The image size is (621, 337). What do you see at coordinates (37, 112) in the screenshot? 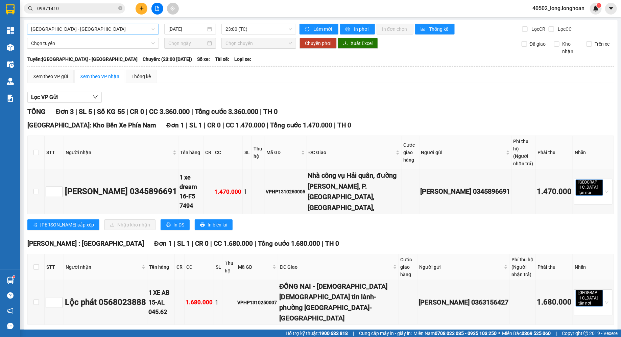
I see `span: TỔNG` at bounding box center [37, 112].